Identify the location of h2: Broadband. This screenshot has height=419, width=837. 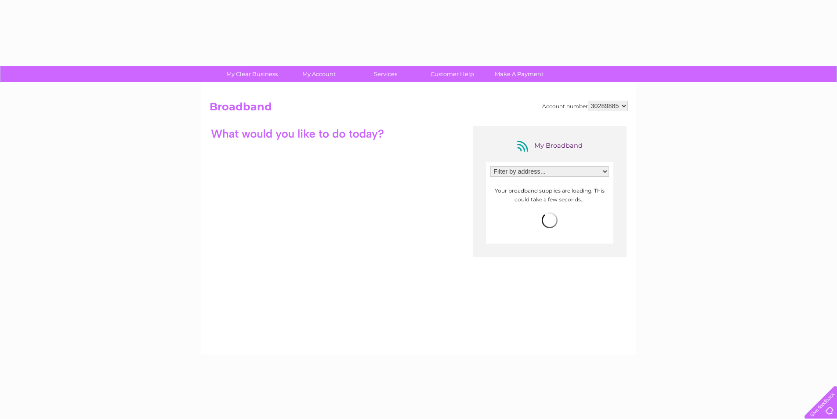
(419, 109).